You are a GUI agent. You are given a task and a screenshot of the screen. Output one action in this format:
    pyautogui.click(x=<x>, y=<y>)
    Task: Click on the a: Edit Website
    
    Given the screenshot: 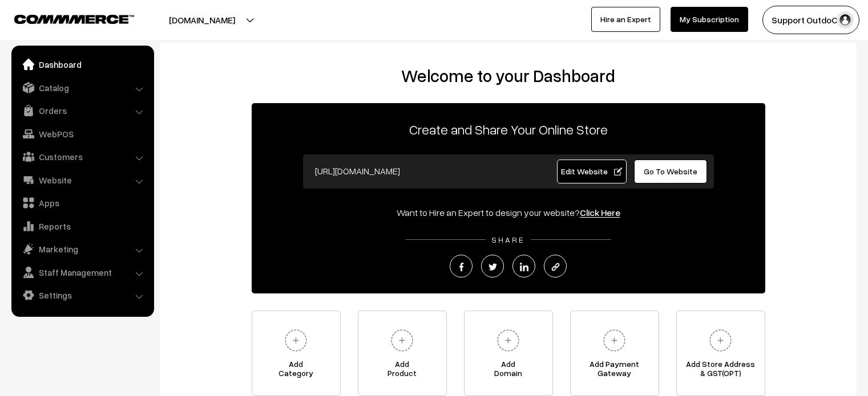 What is the action you would take?
    pyautogui.click(x=592, y=172)
    